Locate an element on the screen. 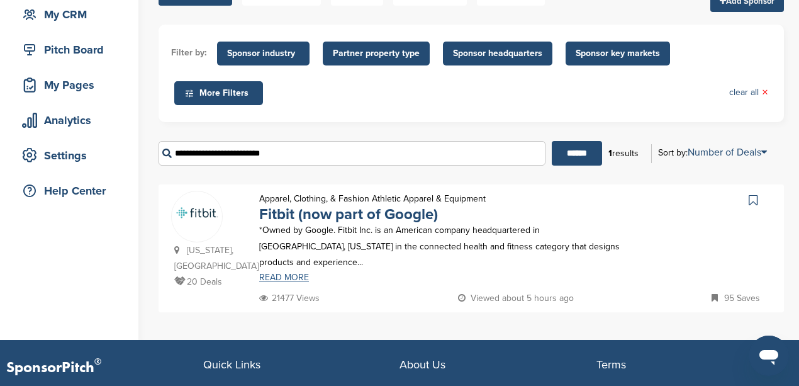 The width and height of the screenshot is (799, 386). a: Screen shot 2016 05 06 at 2.49.47 pm is located at coordinates (197, 211).